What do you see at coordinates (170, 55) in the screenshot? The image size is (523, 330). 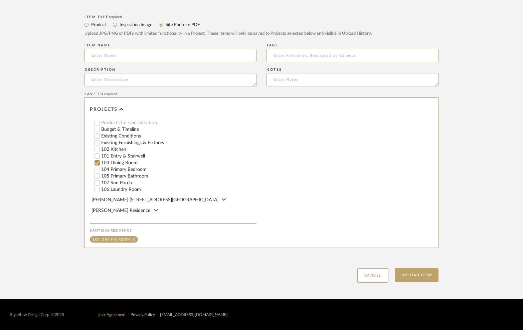 I see `input: Enter Name` at bounding box center [170, 55].